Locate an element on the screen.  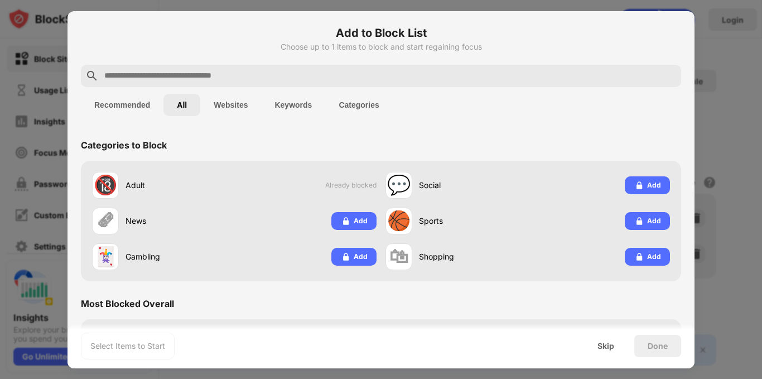
div: Gambling is located at coordinates (180, 256).